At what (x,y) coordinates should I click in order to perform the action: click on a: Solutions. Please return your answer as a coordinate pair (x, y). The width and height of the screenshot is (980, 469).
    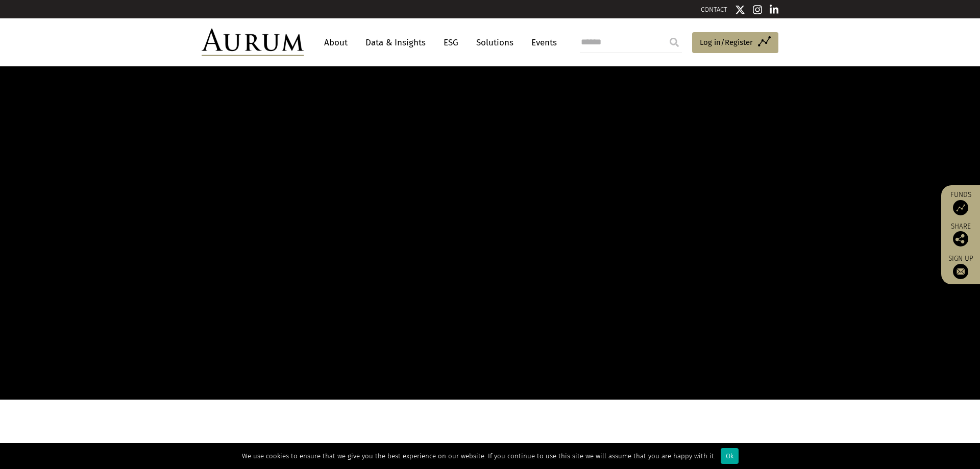
    Looking at the image, I should click on (495, 42).